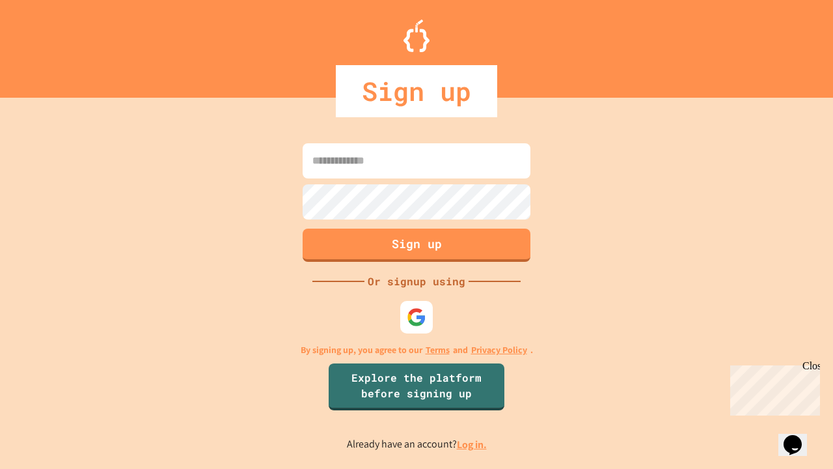  I want to click on p: By signing up, you agree to our and ., so click(417, 350).